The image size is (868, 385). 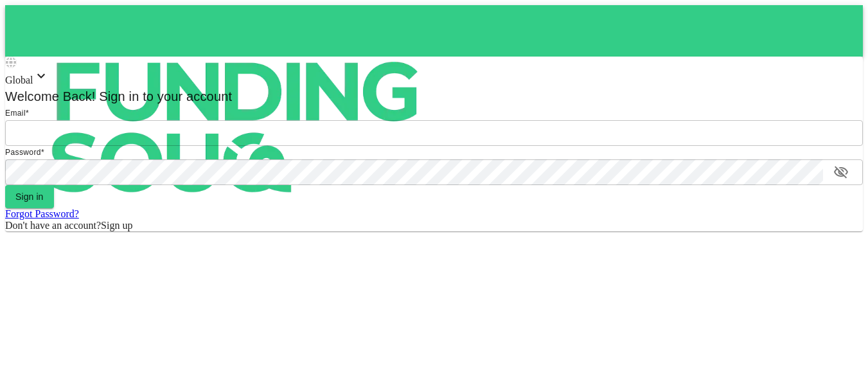 What do you see at coordinates (42, 213) in the screenshot?
I see `a: Forgot Password?` at bounding box center [42, 213].